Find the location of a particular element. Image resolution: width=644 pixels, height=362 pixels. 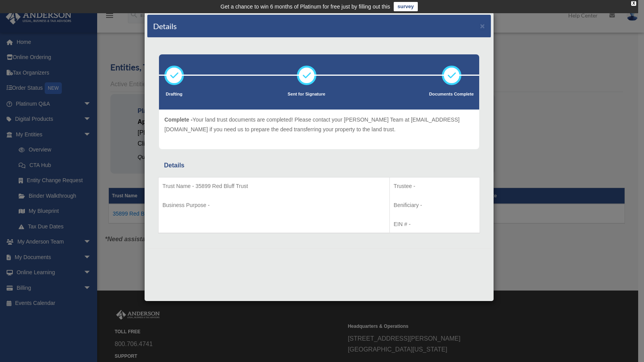

h4: Details is located at coordinates (165, 26).